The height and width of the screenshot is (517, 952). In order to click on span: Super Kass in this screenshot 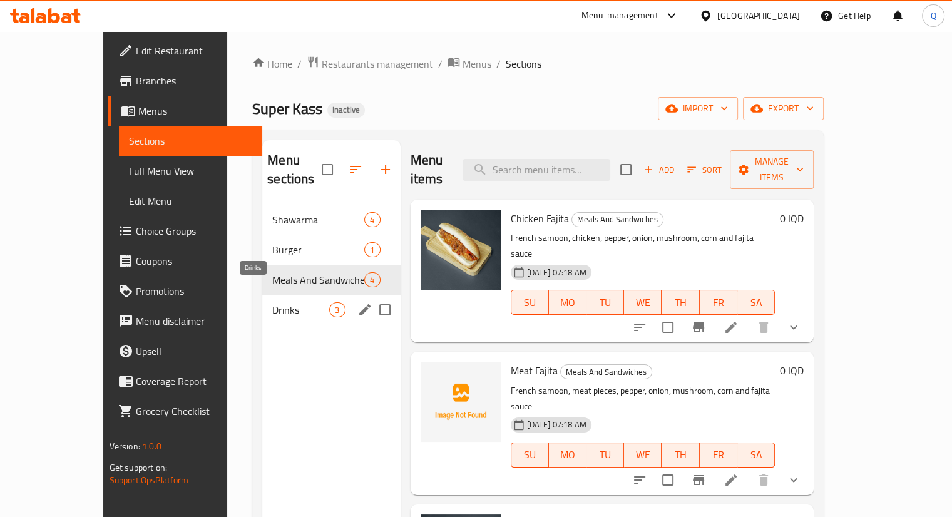, I will do `click(287, 108)`.